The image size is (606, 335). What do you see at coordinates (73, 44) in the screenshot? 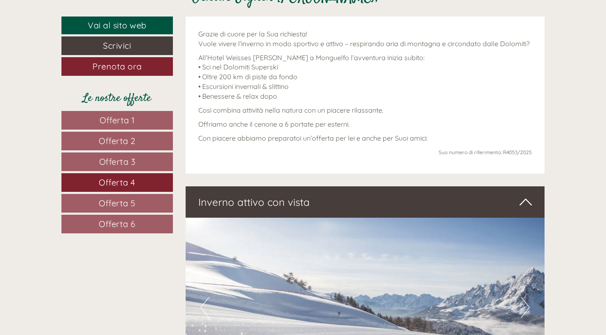
I see `small: 14:55` at bounding box center [73, 44].